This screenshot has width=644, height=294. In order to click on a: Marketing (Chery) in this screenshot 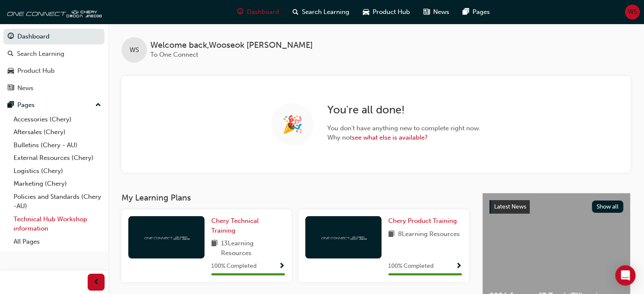, I will do `click(57, 183)`.